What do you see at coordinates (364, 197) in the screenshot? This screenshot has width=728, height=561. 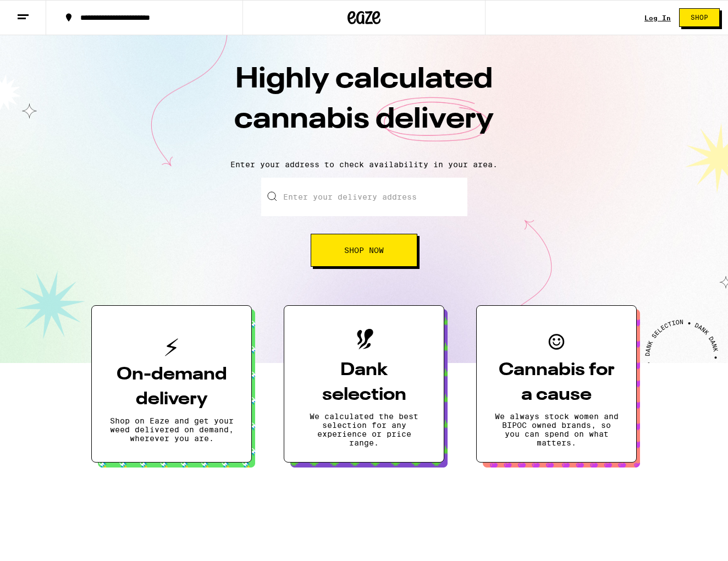 I see `input: Enter your delivery address` at bounding box center [364, 197].